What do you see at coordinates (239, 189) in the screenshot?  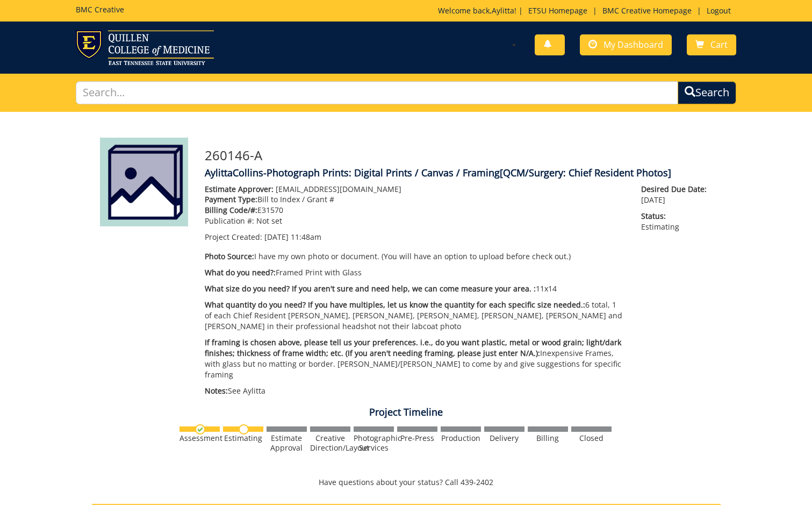 I see `span: Estimate Approver:` at bounding box center [239, 189].